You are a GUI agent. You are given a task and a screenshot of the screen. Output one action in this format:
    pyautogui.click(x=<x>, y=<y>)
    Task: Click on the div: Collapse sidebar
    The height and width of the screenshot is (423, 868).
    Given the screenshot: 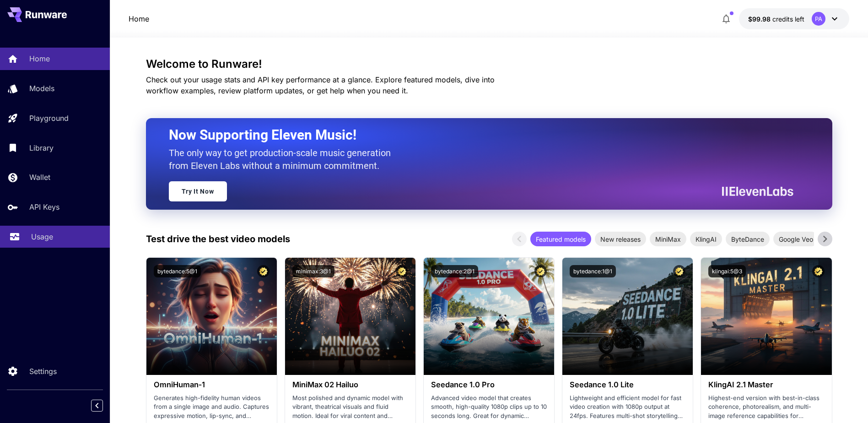 What is the action you would take?
    pyautogui.click(x=104, y=405)
    